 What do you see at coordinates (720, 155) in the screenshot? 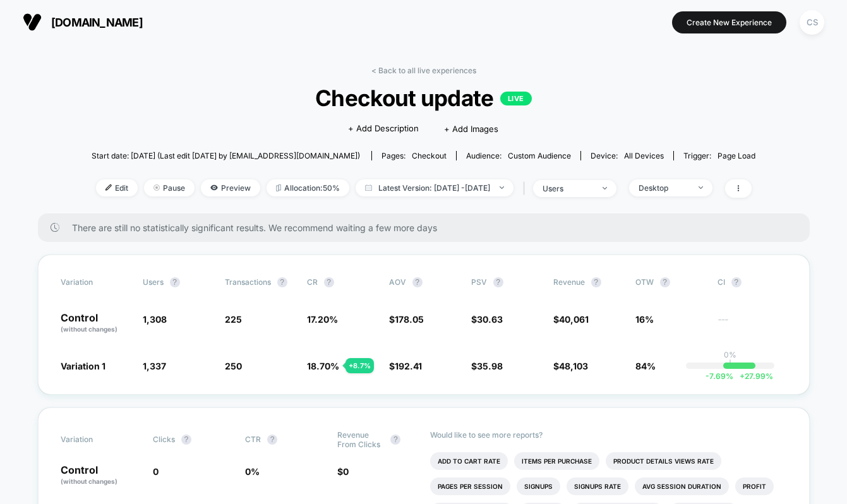
I see `div: Trigger:` at bounding box center [720, 155].